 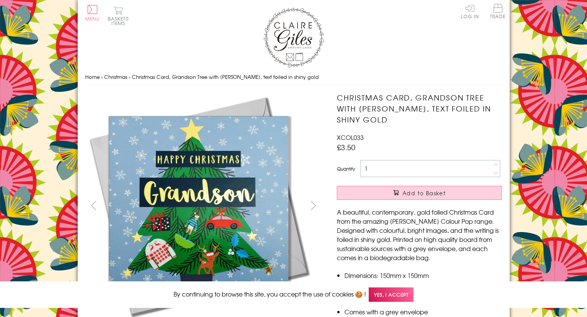 What do you see at coordinates (419, 193) in the screenshot?
I see `button: Add to Basket` at bounding box center [419, 193].